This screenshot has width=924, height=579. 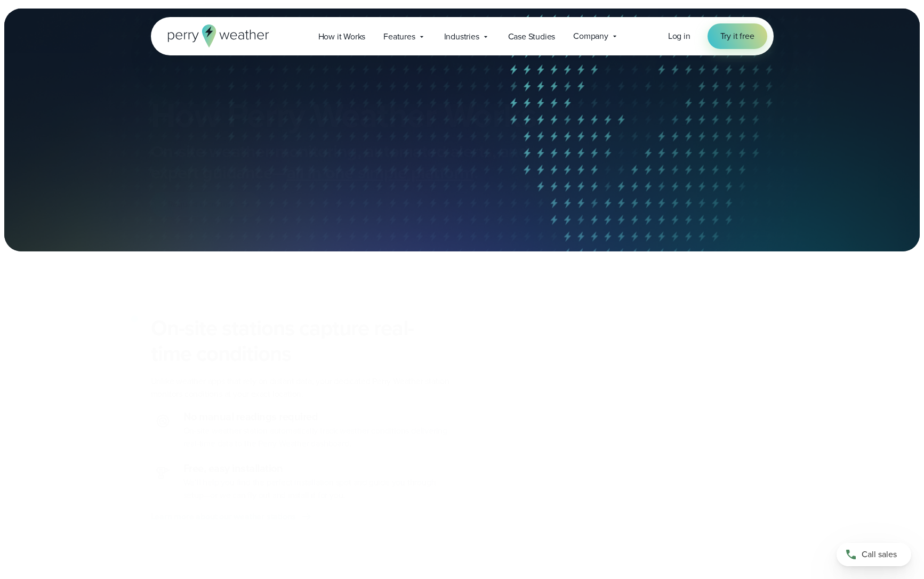 I want to click on span: Company, so click(x=591, y=36).